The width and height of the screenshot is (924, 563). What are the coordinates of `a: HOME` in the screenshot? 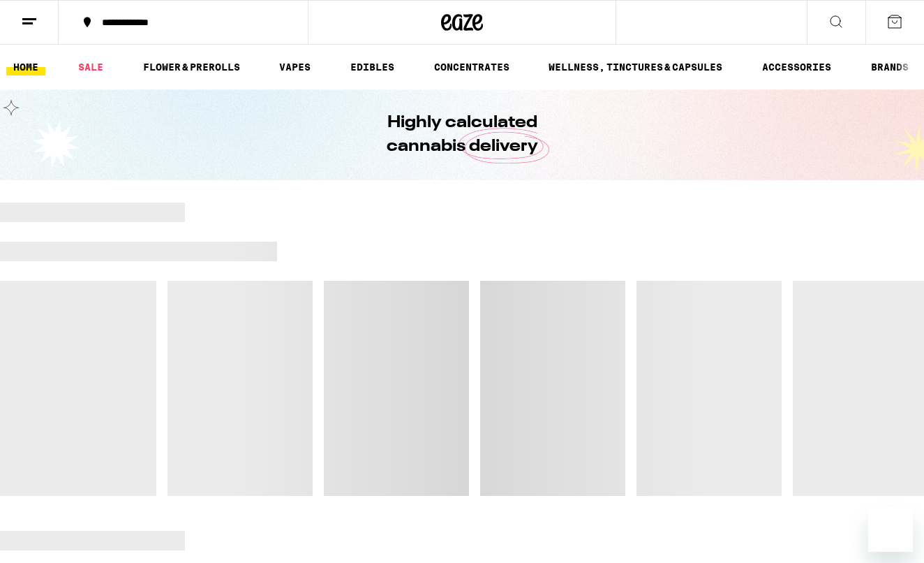 It's located at (26, 67).